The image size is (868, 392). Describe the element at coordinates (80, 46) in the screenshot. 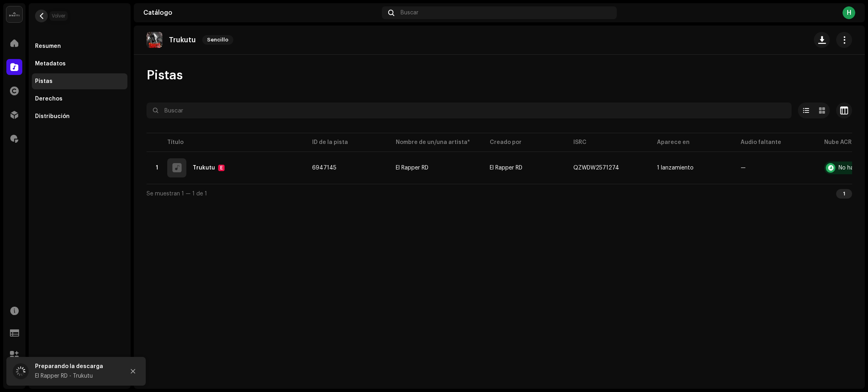

I see `re-m-nav-item: Resumen` at that location.